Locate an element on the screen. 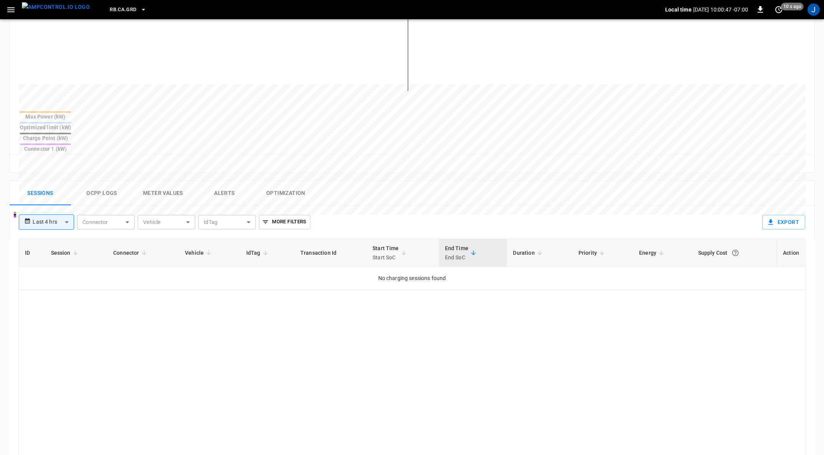 This screenshot has width=824, height=455. th: Action is located at coordinates (790, 253).